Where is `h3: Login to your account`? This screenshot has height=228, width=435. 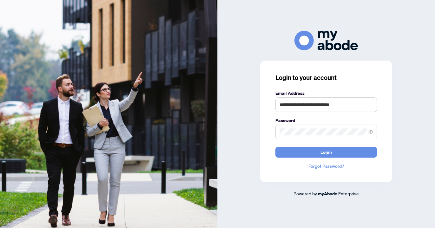
h3: Login to your account is located at coordinates (327, 78).